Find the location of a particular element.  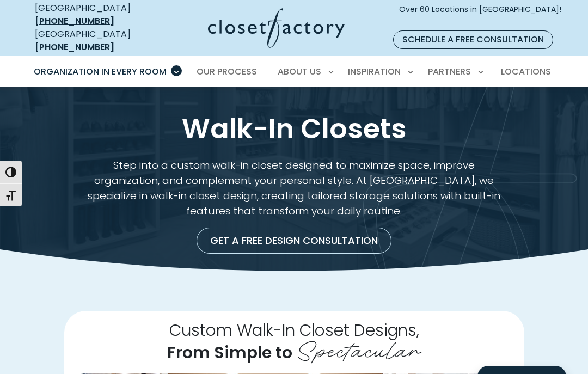

span: Our Process is located at coordinates (227, 72).